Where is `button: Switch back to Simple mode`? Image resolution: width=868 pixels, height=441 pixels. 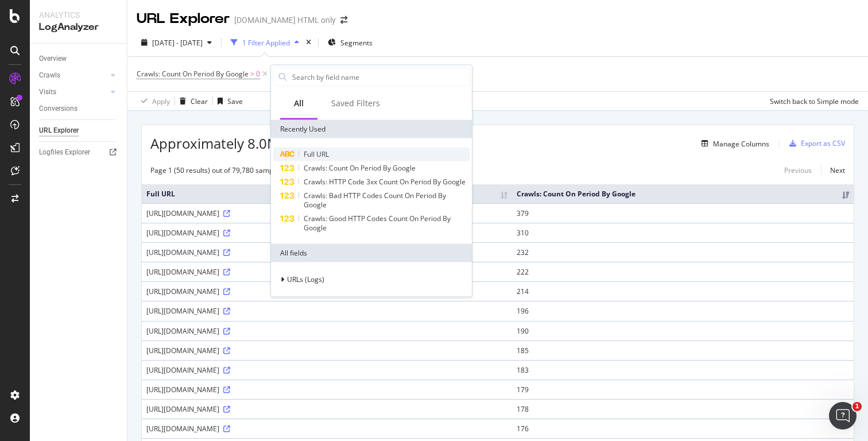
button: Switch back to Simple mode is located at coordinates (811, 101).